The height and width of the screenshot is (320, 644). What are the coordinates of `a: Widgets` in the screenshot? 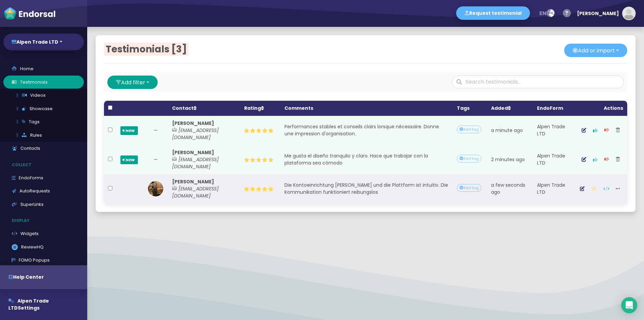 It's located at (44, 234).